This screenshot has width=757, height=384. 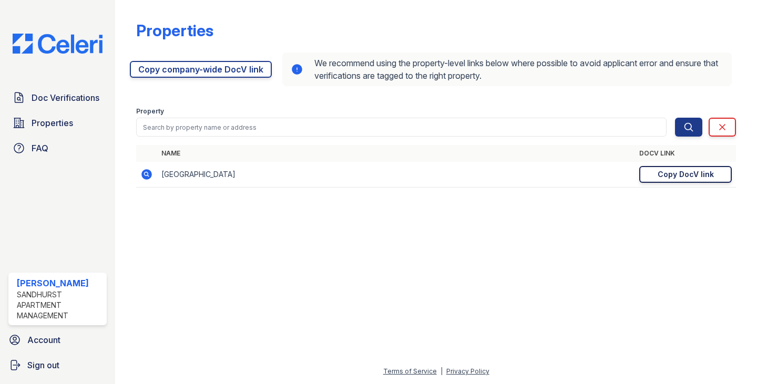 I want to click on a: FAQ, so click(x=57, y=148).